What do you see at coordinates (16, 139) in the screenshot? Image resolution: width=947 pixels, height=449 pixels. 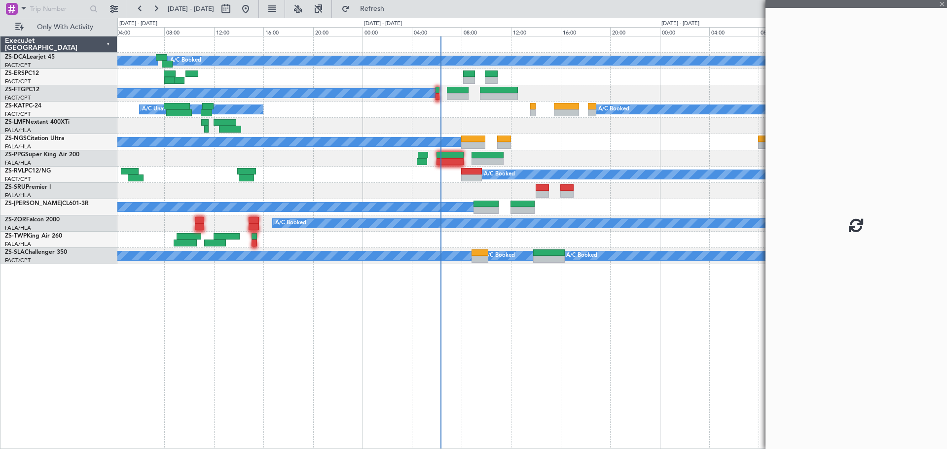 I see `span: ZS-NGS` at bounding box center [16, 139].